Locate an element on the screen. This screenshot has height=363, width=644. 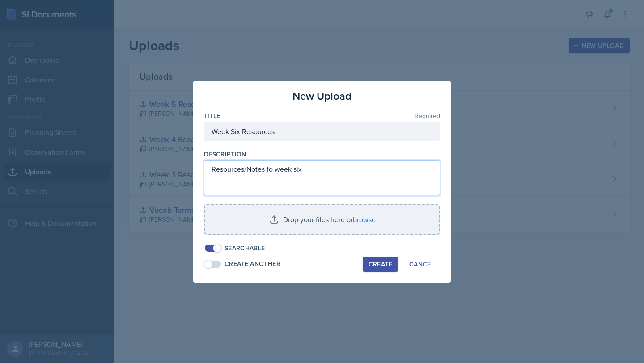
div: Cancel is located at coordinates (422, 264).